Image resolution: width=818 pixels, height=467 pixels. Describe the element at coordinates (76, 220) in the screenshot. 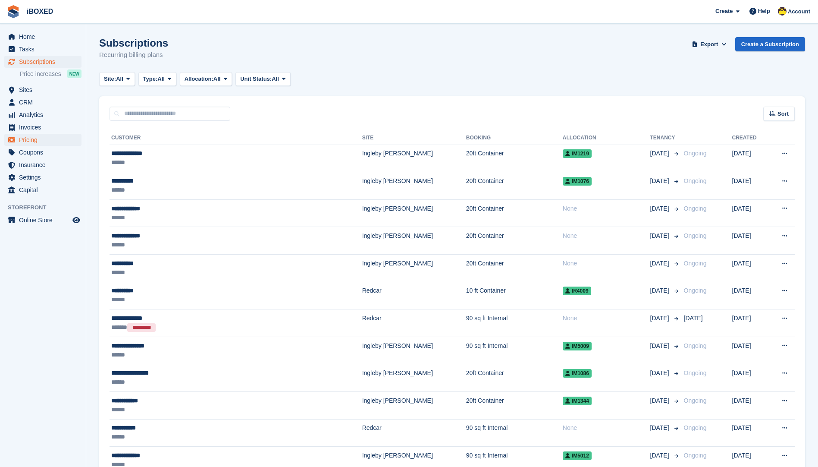

I see `a: Preview store` at that location.